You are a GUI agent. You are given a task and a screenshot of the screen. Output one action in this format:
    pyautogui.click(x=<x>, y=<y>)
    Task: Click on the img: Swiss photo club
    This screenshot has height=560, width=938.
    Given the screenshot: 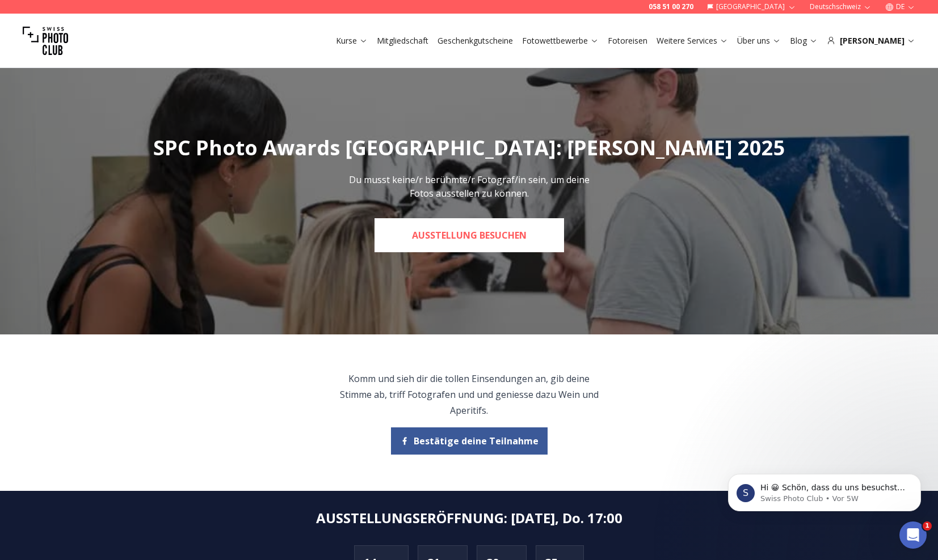 What is the action you would take?
    pyautogui.click(x=46, y=41)
    